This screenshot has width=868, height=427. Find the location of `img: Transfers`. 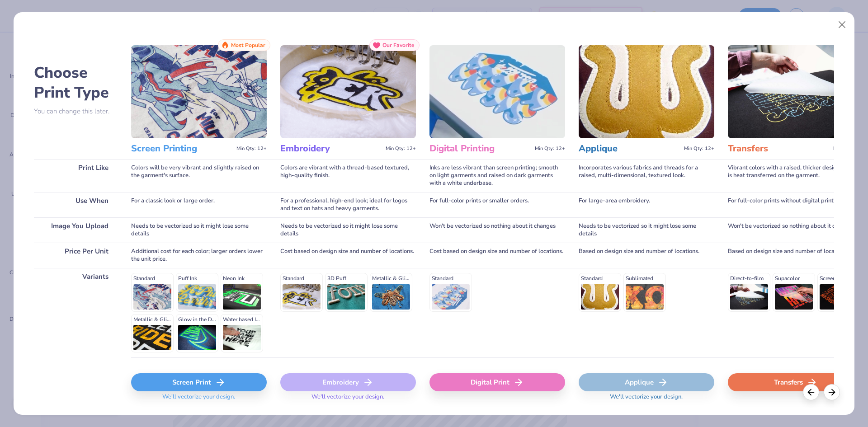

img: Transfers is located at coordinates (796, 92).